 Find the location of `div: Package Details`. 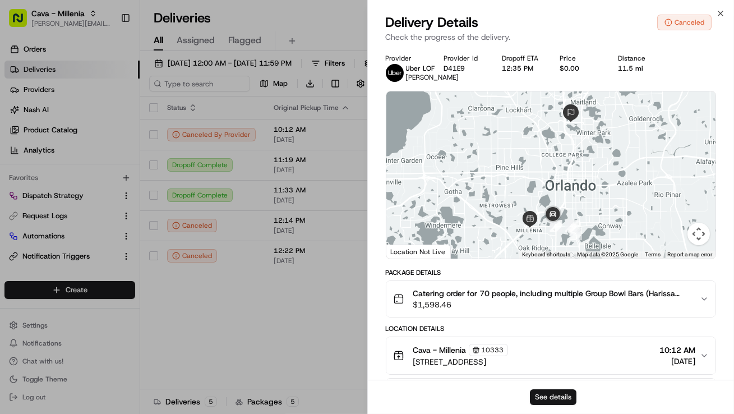

div: Package Details is located at coordinates (551, 272).